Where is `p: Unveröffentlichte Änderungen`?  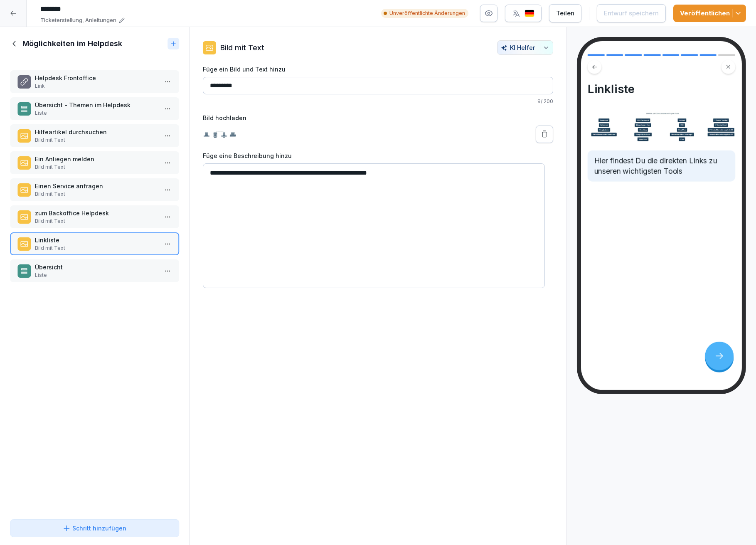 p: Unveröffentlichte Änderungen is located at coordinates (427, 13).